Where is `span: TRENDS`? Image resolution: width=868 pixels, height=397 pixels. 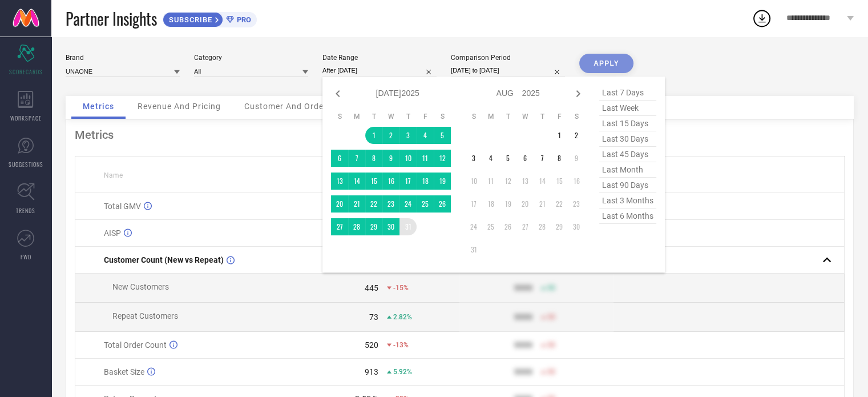 span: TRENDS is located at coordinates (26, 210).